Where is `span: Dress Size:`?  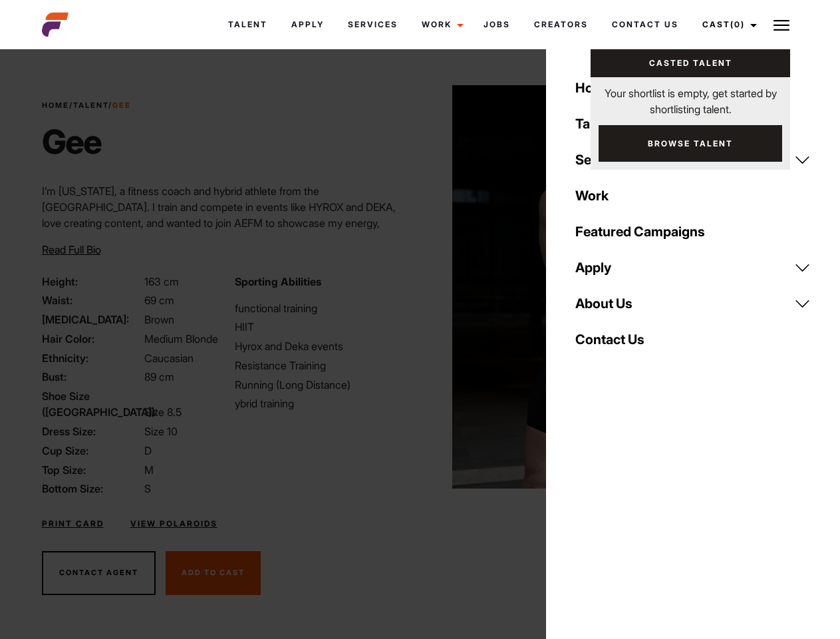 span: Dress Size: is located at coordinates (91, 432).